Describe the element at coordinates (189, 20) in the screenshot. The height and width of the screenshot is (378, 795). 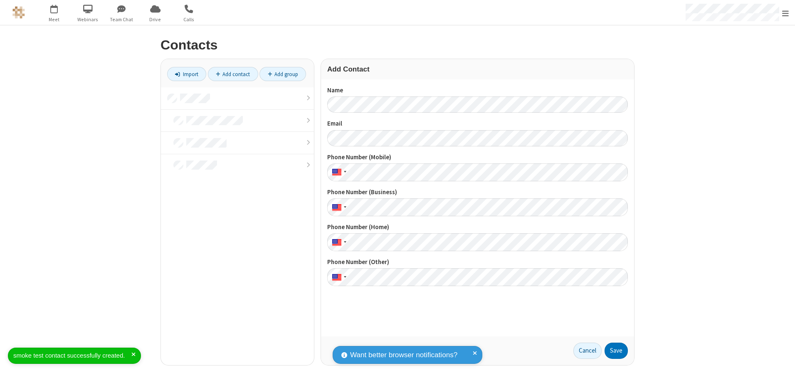
I see `span: Calls` at that location.